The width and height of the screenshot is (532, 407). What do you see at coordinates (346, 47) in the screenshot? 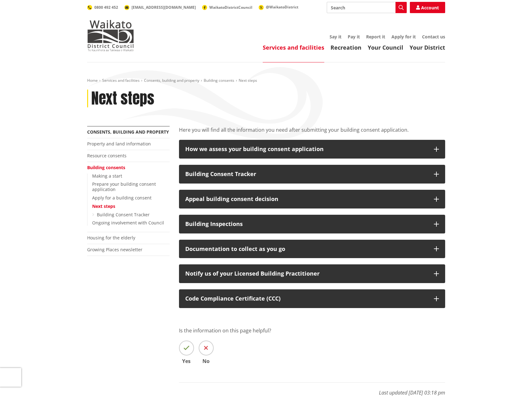
I see `a: Recreation` at bounding box center [346, 47].